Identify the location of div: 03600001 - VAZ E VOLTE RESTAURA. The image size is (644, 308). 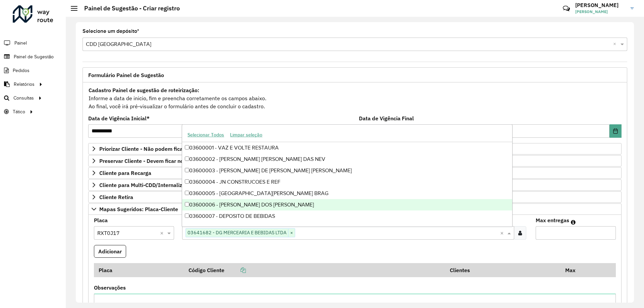
(347, 148).